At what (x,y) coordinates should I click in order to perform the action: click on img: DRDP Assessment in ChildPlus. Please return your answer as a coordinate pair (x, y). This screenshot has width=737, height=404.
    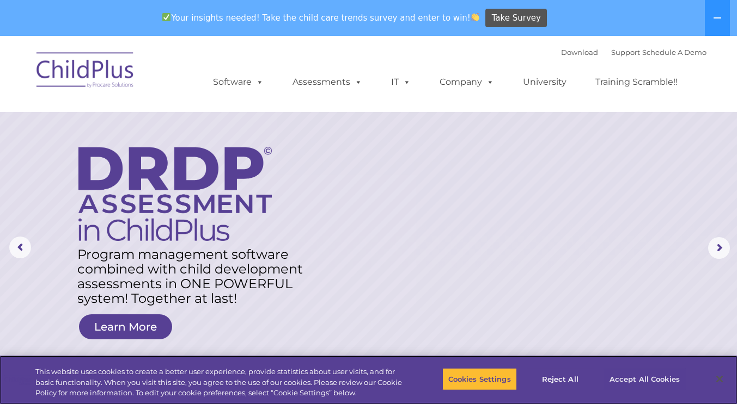
    Looking at the image, I should click on (175, 194).